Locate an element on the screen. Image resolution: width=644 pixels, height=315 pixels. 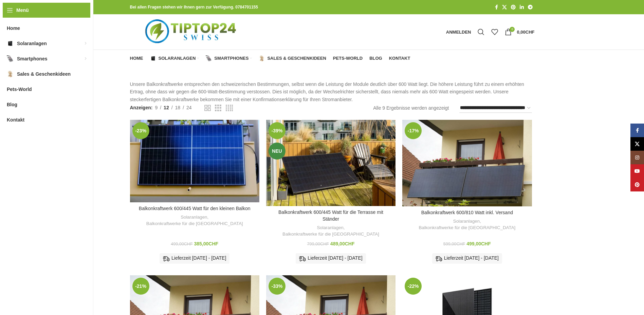
span: -39% is located at coordinates (277, 130).